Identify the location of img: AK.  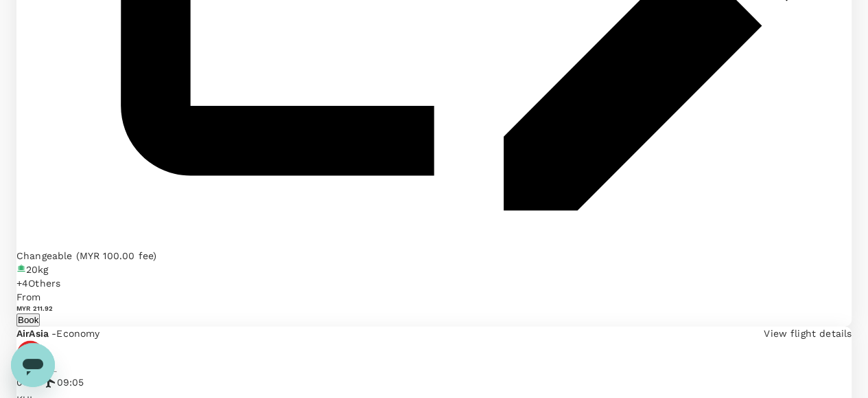
(30, 354).